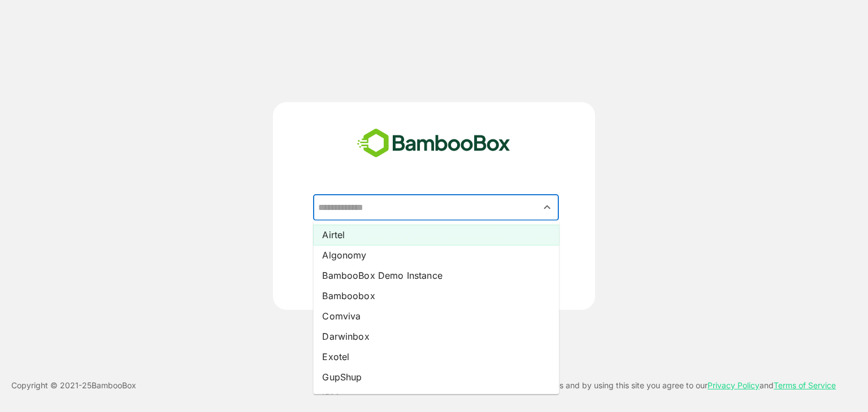 This screenshot has width=868, height=412. I want to click on li: Exotel, so click(436, 357).